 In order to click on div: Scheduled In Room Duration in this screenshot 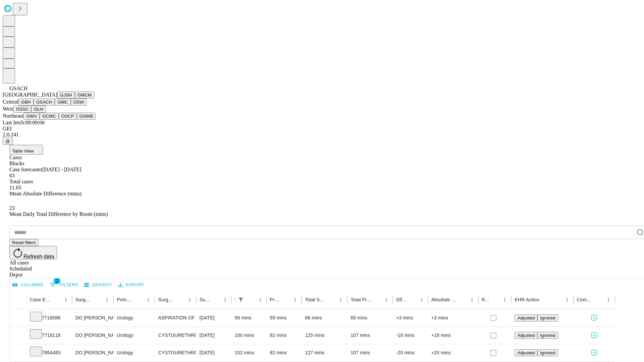, I will do `click(235, 300)`.